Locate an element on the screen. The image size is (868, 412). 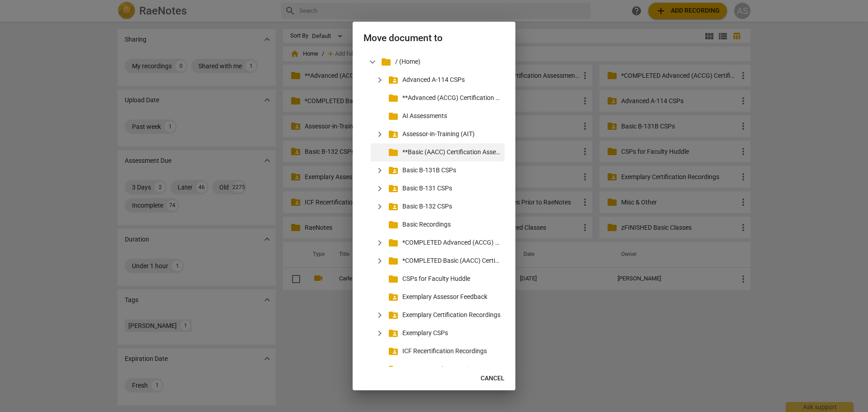
h2: Move document to is located at coordinates (434, 38).